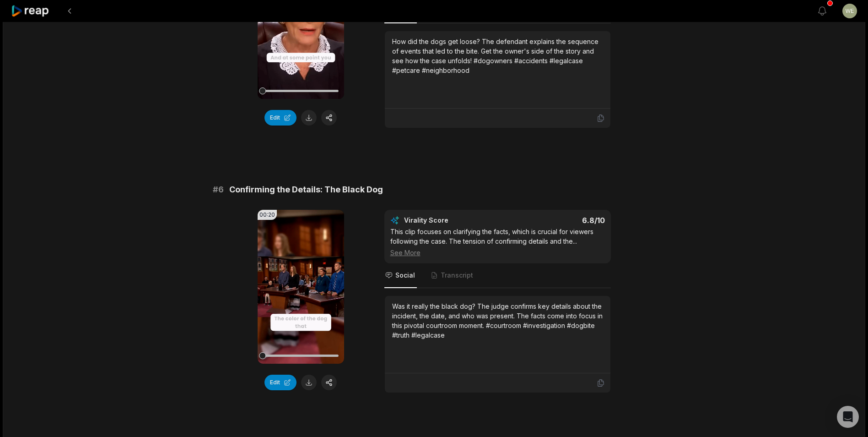 Image resolution: width=868 pixels, height=437 pixels. What do you see at coordinates (497, 242) in the screenshot?
I see `div: This clip focuses on clarifying the facts, which is crucial for viewers following the case. The t...` at bounding box center [497, 242].